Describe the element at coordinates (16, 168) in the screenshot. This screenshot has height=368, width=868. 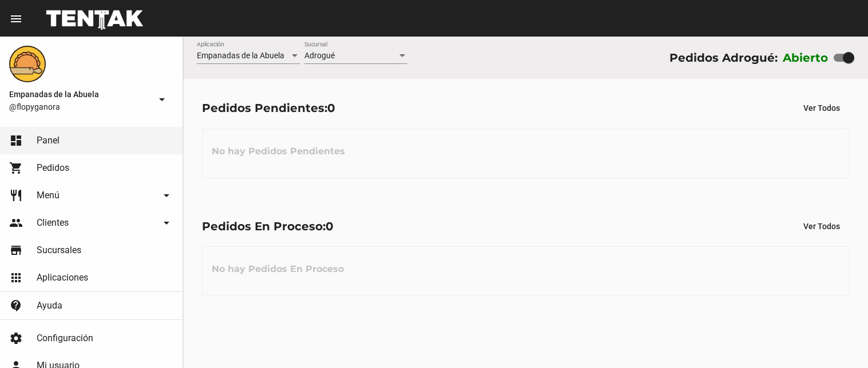
I see `mat-icon: shopping_cart` at that location.